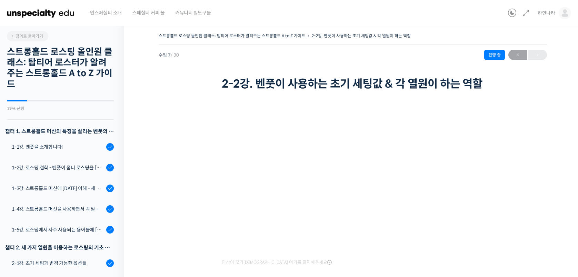 This screenshot has height=277, width=578. What do you see at coordinates (28, 36) in the screenshot?
I see `a: 강의로 돌아가기` at bounding box center [28, 36].